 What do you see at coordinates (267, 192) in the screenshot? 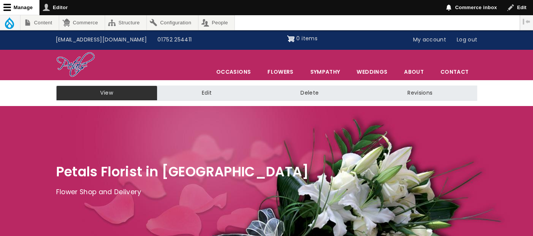
I see `p: Flower Shop and Delivery` at bounding box center [267, 192].